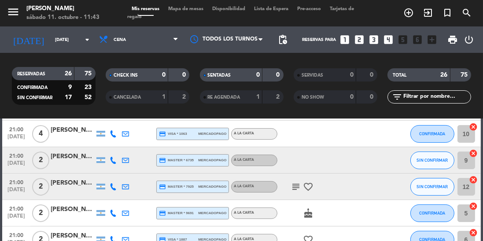 Image resolution: width=483 pixels, height=241 pixels. Describe the element at coordinates (186, 9) in the screenshot. I see `span: Mapa de mesas` at that location.